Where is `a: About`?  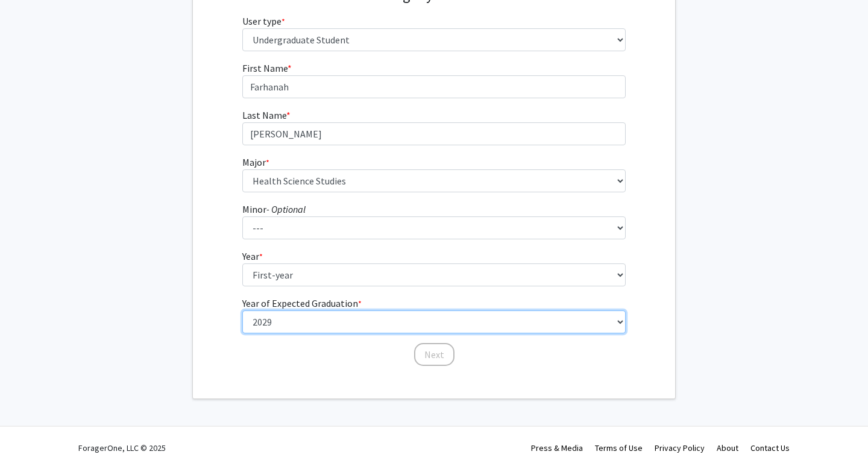
a: About is located at coordinates (727, 448).